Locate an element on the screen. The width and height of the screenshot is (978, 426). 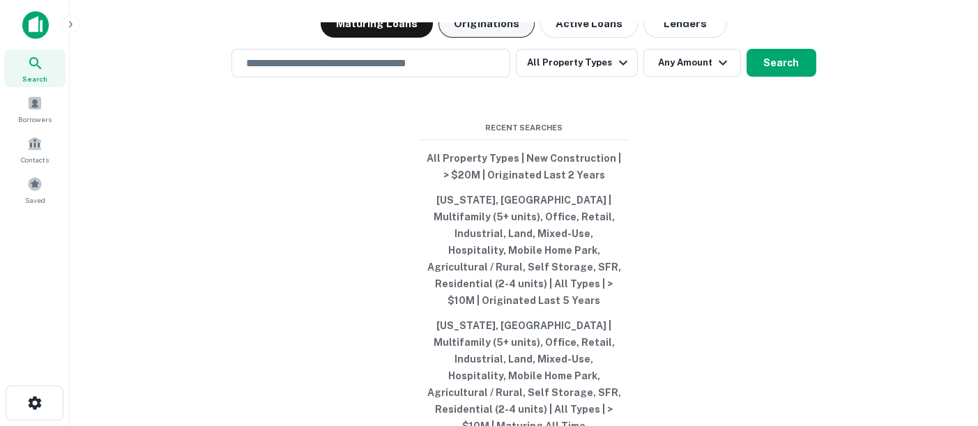
a: Saved is located at coordinates (35, 190).